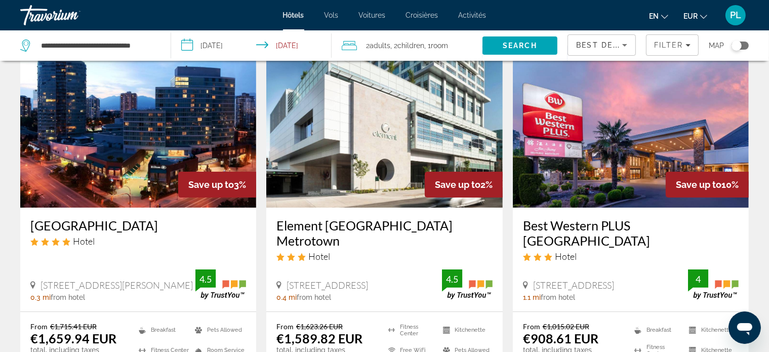 Image resolution: width=769 pixels, height=352 pixels. I want to click on span: Best Deals, so click(603, 45).